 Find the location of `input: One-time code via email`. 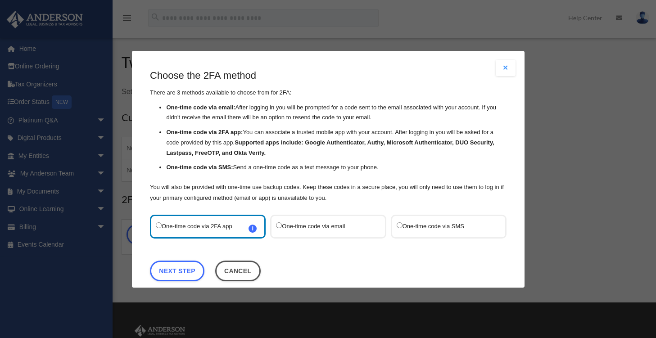

input: One-time code via email is located at coordinates (279, 225).